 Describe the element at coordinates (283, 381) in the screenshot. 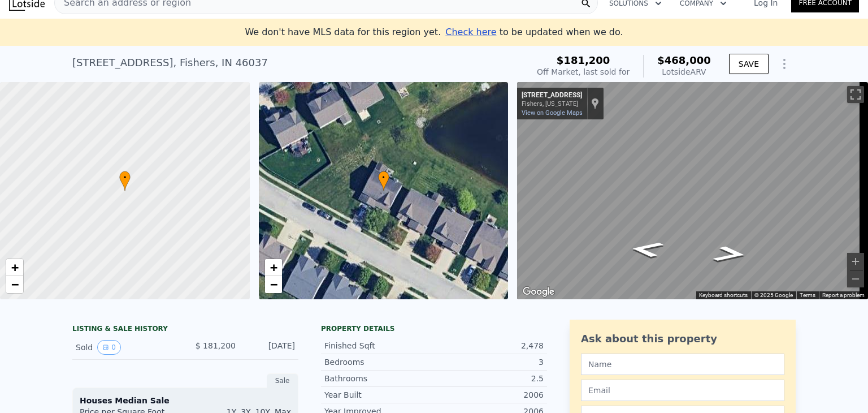

I see `div: Sale` at that location.